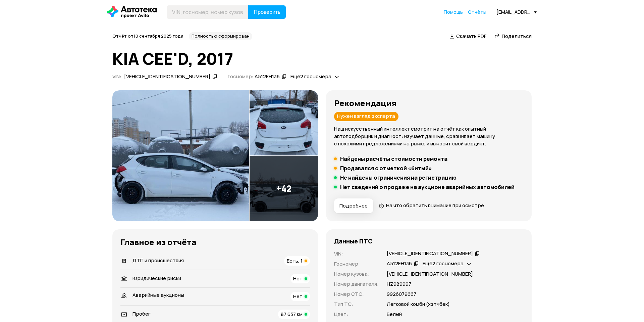 This screenshot has height=322, width=644. I want to click on span: Отчёт от 10 сентября 2025 года, so click(148, 36).